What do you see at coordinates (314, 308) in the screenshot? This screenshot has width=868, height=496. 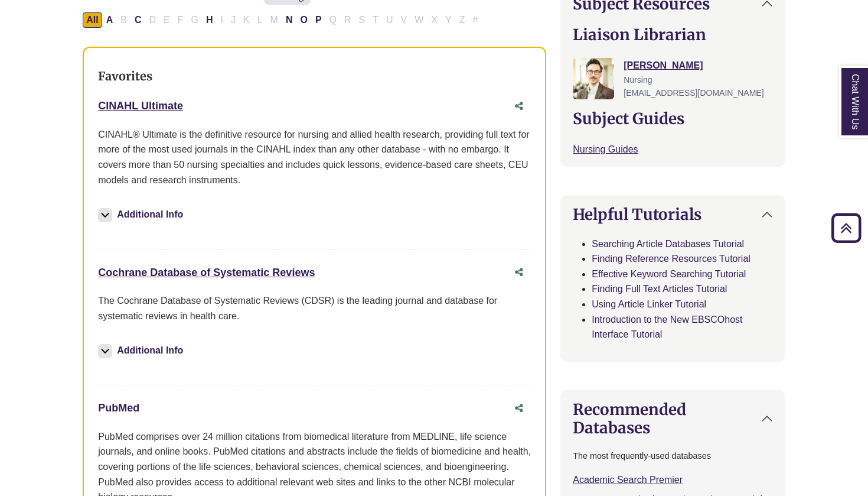 I see `p: The Cochrane Database of Systematic Reviews (CDSR) is the leading journal and database for system...` at bounding box center [314, 308].